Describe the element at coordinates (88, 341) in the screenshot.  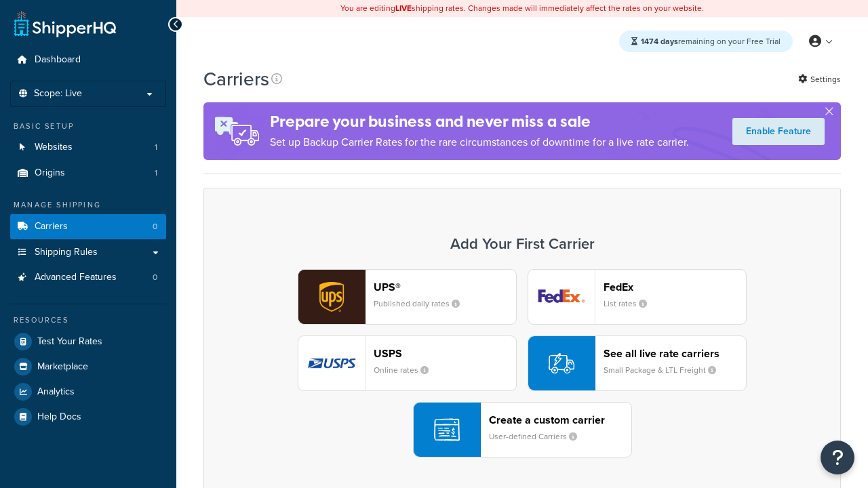
I see `a: Test Your Rates` at that location.